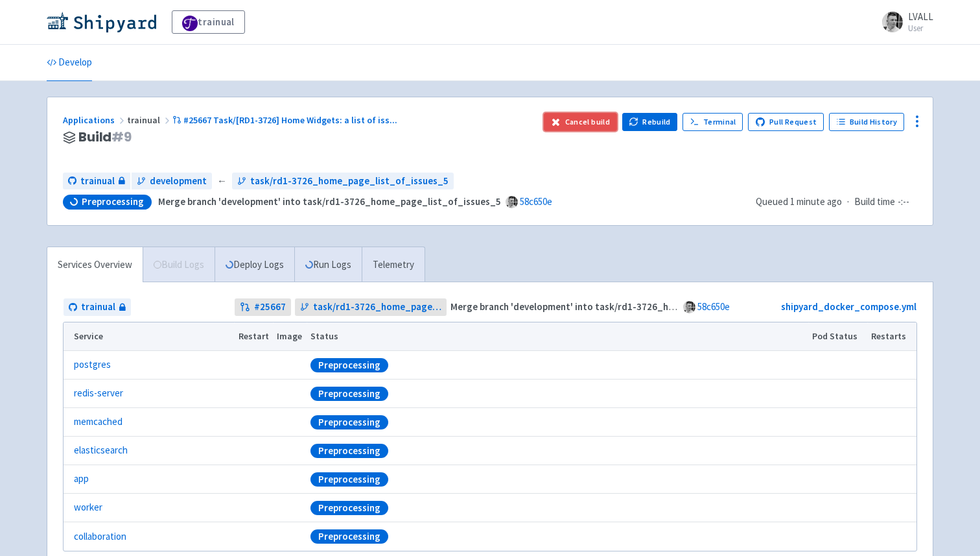 Image resolution: width=980 pixels, height=556 pixels. I want to click on th: Restart, so click(254, 337).